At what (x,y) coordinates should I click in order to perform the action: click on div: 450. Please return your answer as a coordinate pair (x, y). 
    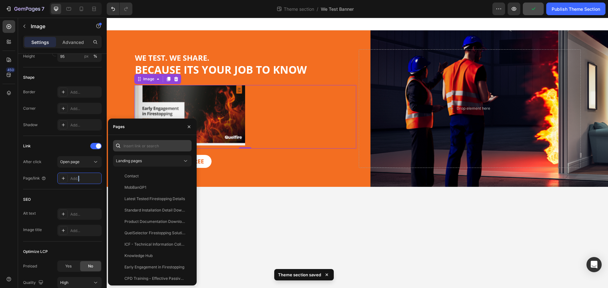
    Looking at the image, I should click on (10, 70).